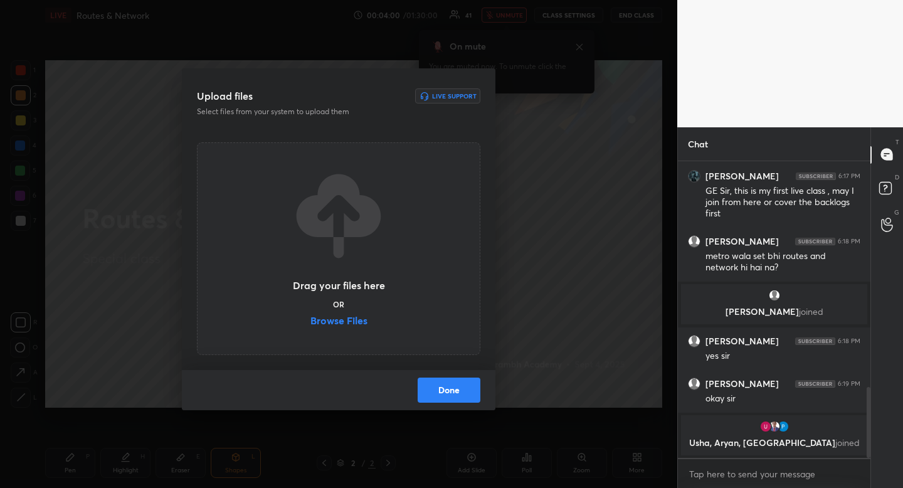  I want to click on p: Select files from your system to upload them, so click(298, 112).